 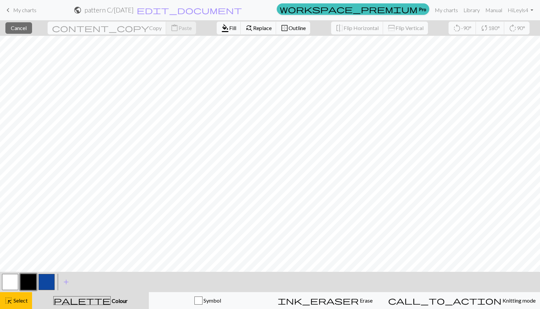 What do you see at coordinates (457, 28) in the screenshot?
I see `span: rotate_left` at bounding box center [457, 28].